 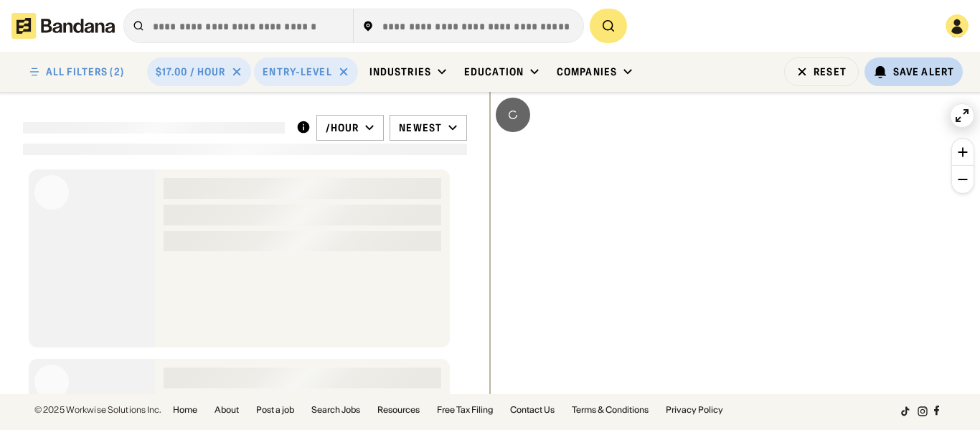 I want to click on div: Newest, so click(x=420, y=128).